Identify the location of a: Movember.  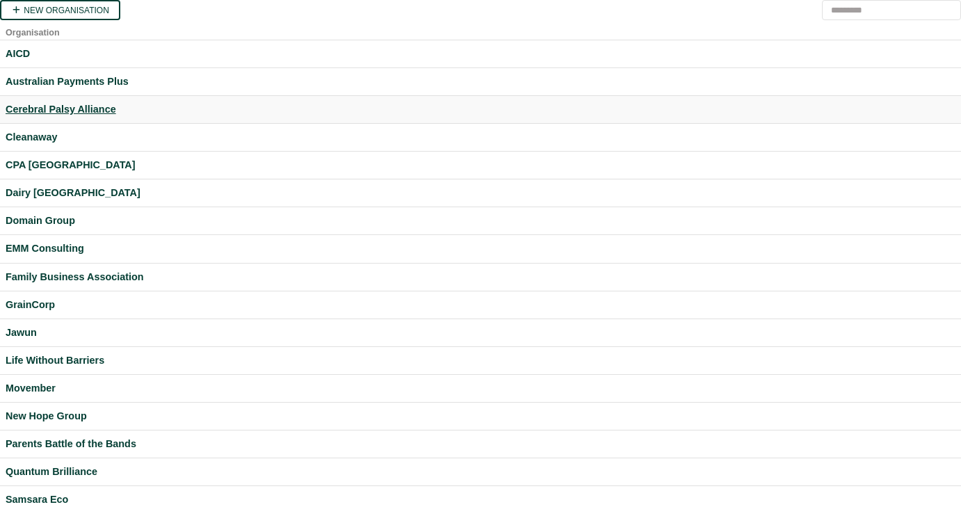
(481, 388).